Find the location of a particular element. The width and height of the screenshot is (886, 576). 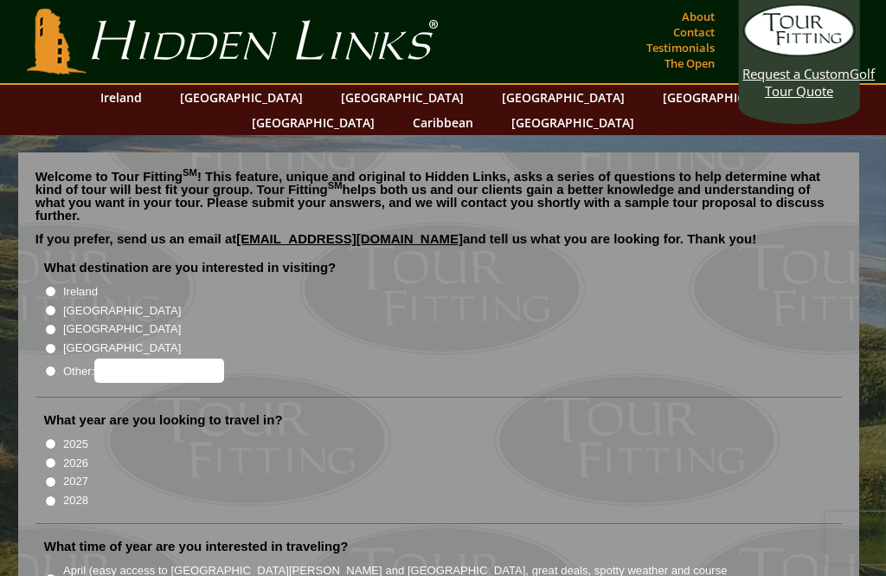

label: Other: is located at coordinates (144, 370).